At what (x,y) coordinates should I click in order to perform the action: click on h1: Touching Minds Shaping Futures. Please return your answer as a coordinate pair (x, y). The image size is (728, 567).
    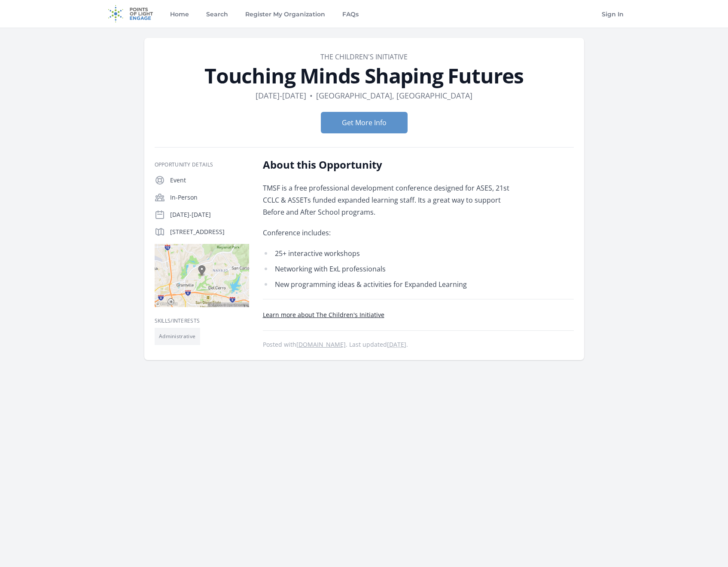
    Looking at the image, I should click on (364, 75).